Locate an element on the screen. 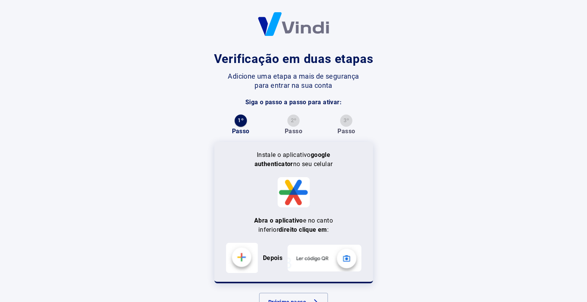 This screenshot has height=302, width=587. b: Depois is located at coordinates (273, 258).